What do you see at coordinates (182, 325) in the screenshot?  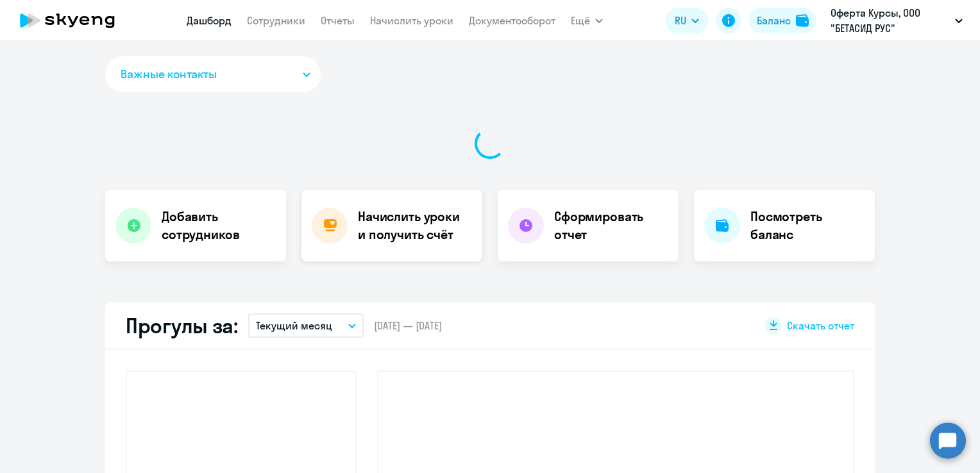 I see `h2: Прогулы за:` at bounding box center [182, 325].